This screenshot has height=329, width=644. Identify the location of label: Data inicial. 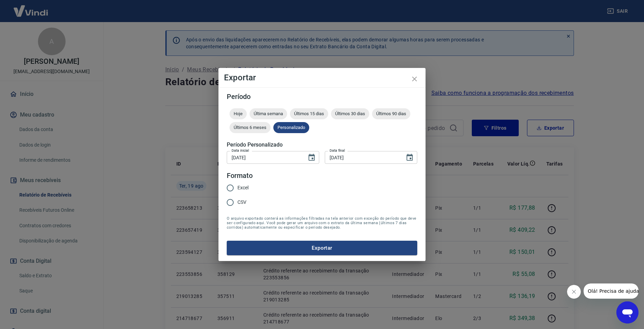
(240, 150).